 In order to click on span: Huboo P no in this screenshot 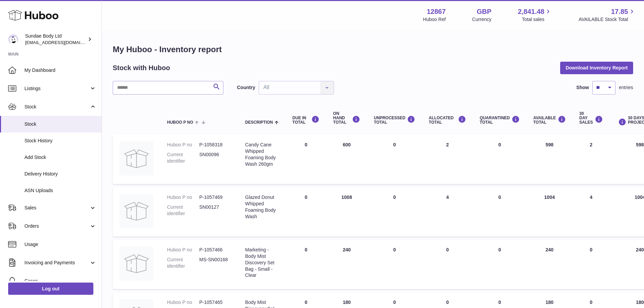, I will do `click(180, 122)`.